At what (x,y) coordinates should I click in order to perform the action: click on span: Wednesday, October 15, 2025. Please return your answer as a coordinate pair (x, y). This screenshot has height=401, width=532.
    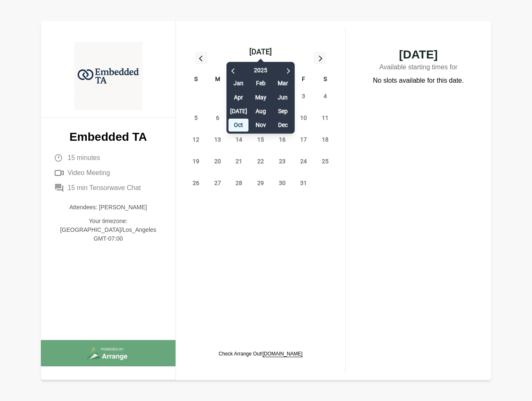
    Looking at the image, I should click on (261, 139).